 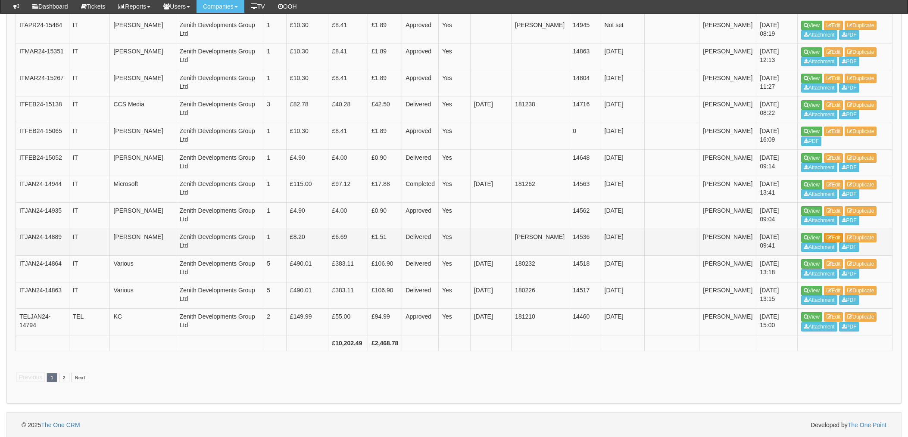 What do you see at coordinates (623, 30) in the screenshot?
I see `td: Not set` at bounding box center [623, 30].